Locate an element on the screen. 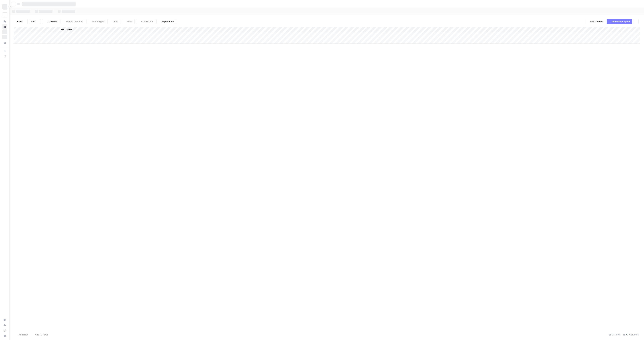 The image size is (644, 340). span: Add Row is located at coordinates (23, 335).